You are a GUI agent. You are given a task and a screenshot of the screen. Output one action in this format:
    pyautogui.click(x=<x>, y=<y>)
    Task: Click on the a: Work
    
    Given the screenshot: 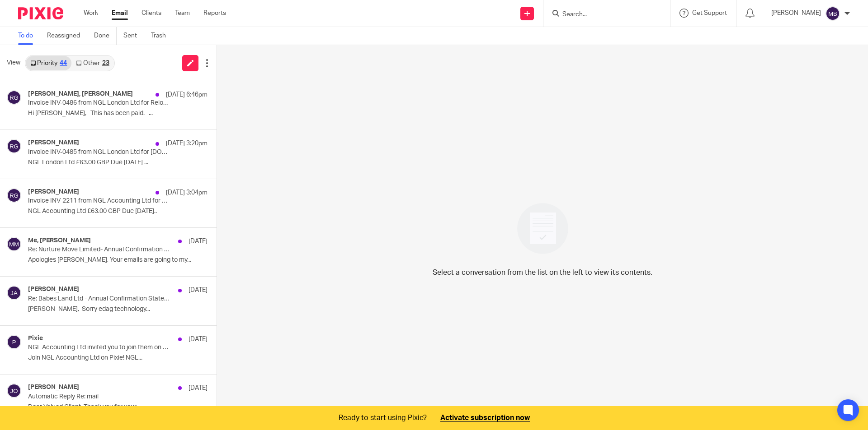 What is the action you would take?
    pyautogui.click(x=91, y=13)
    